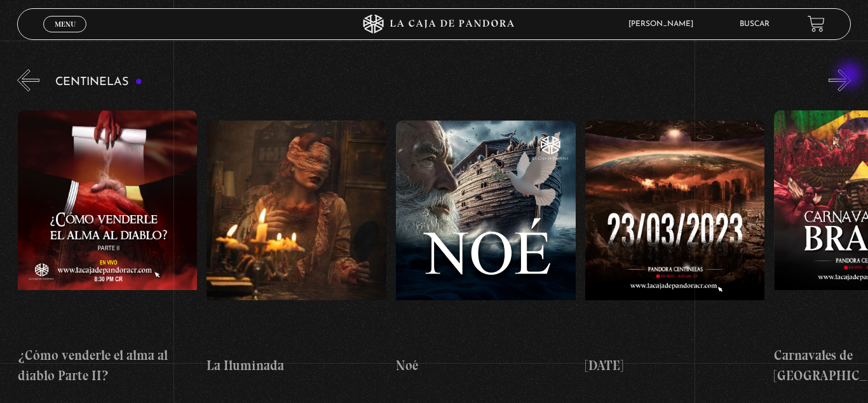 This screenshot has height=403, width=868. Describe the element at coordinates (816, 24) in the screenshot. I see `a: View your shopping cart` at that location.